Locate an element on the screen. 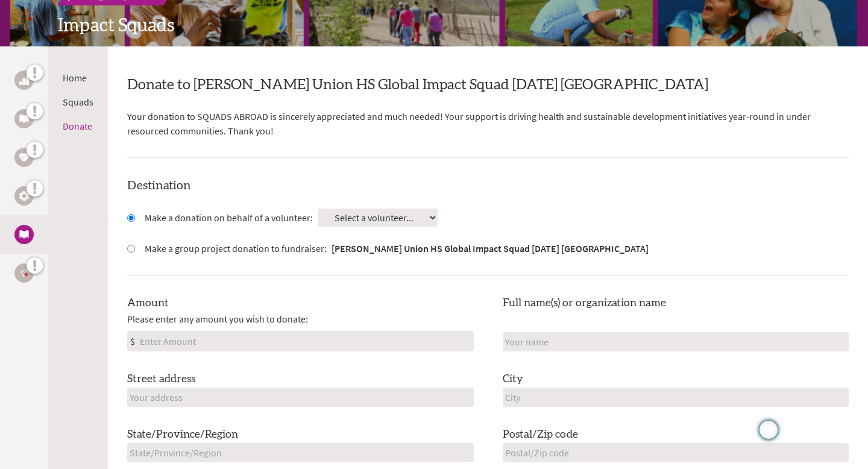  img: Impact is located at coordinates (24, 234).